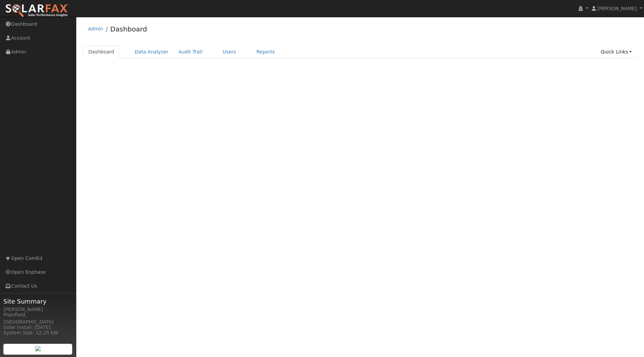 This screenshot has height=357, width=644. What do you see at coordinates (38, 349) in the screenshot?
I see `img: retrieve` at bounding box center [38, 349].